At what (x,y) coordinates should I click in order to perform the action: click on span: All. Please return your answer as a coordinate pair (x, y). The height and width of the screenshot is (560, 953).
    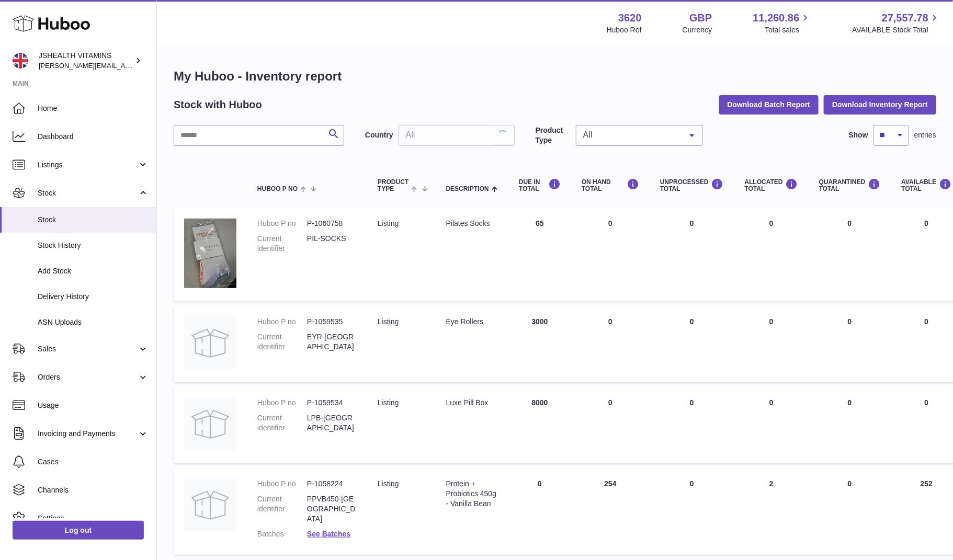
    Looking at the image, I should click on (631, 135).